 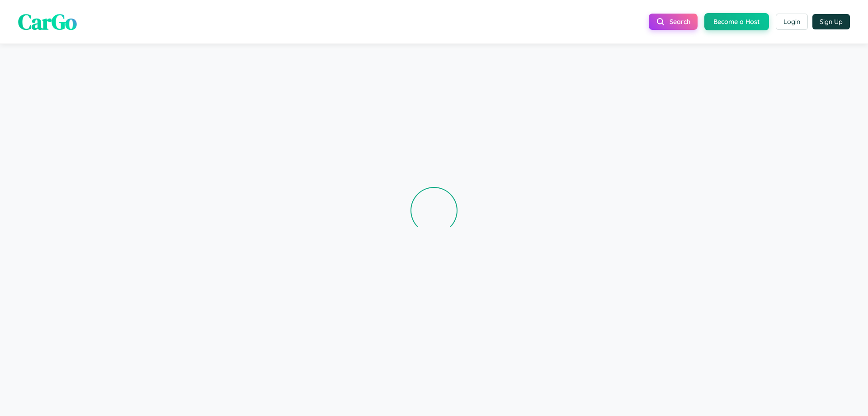 What do you see at coordinates (674, 22) in the screenshot?
I see `button: Search` at bounding box center [674, 22].